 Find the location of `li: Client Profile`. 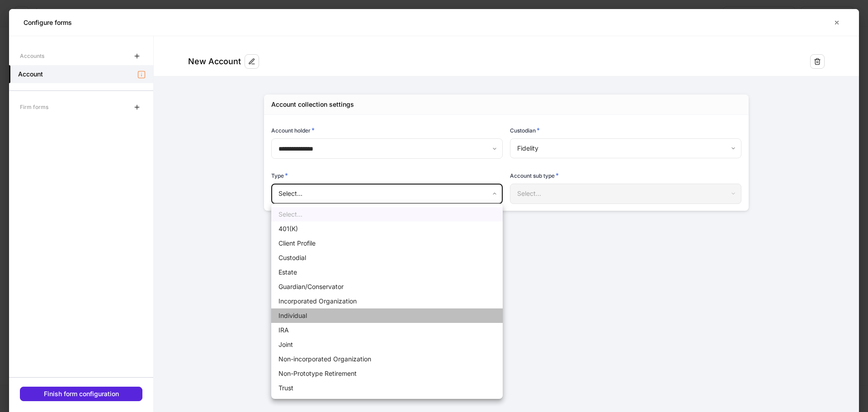

li: Client Profile is located at coordinates (387, 244).